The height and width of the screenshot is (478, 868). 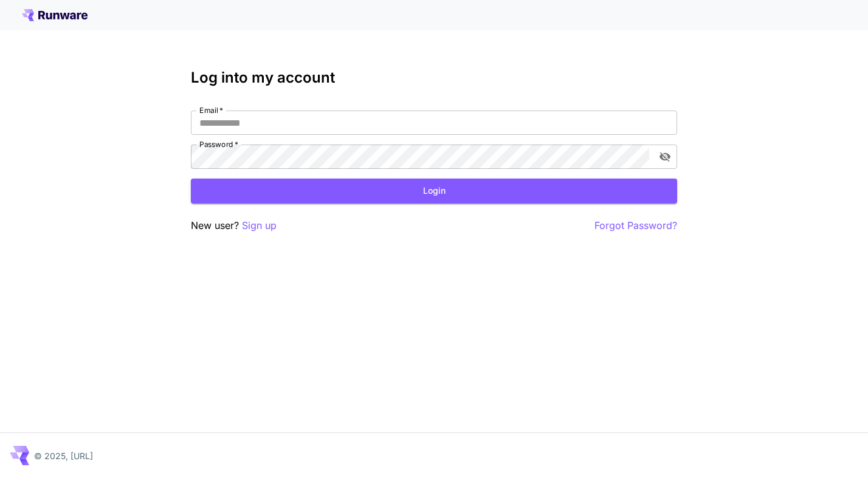 What do you see at coordinates (434, 78) in the screenshot?
I see `h3: Log into my account` at bounding box center [434, 78].